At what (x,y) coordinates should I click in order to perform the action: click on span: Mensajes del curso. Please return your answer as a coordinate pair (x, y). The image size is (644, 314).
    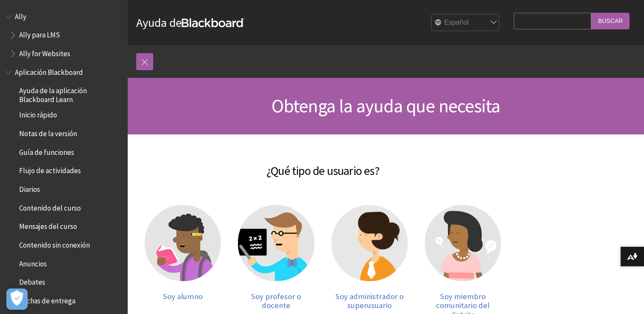
    Looking at the image, I should click on (48, 225).